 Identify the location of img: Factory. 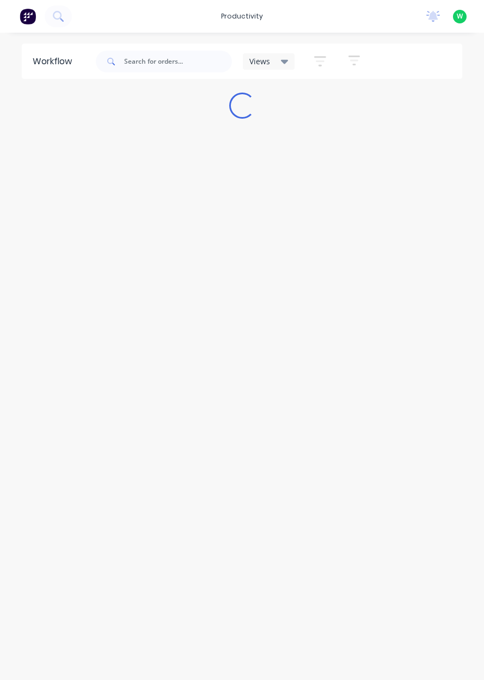
(28, 16).